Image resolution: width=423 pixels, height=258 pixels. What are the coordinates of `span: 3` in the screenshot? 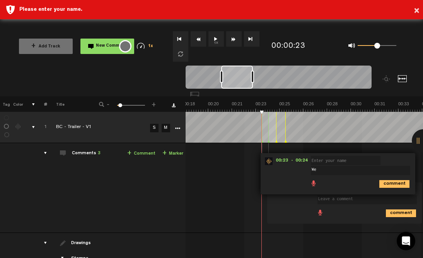 It's located at (99, 154).